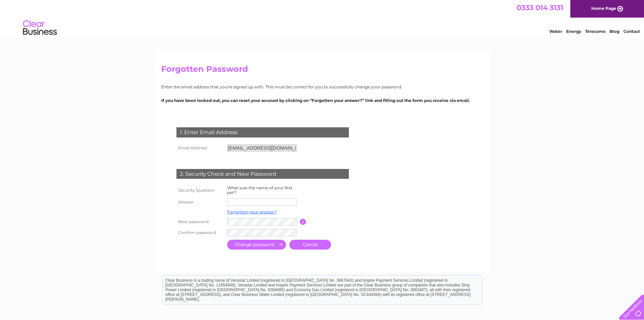  Describe the element at coordinates (200, 221) in the screenshot. I see `th: New password` at that location.